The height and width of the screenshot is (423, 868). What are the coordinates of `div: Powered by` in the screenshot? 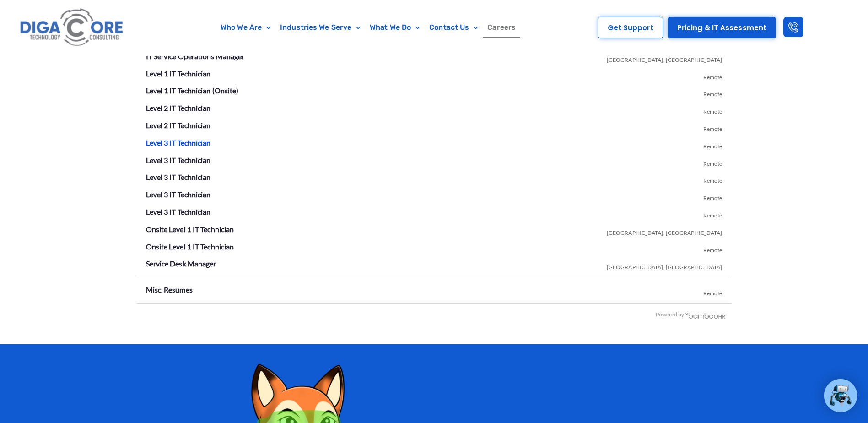 It's located at (432, 314).